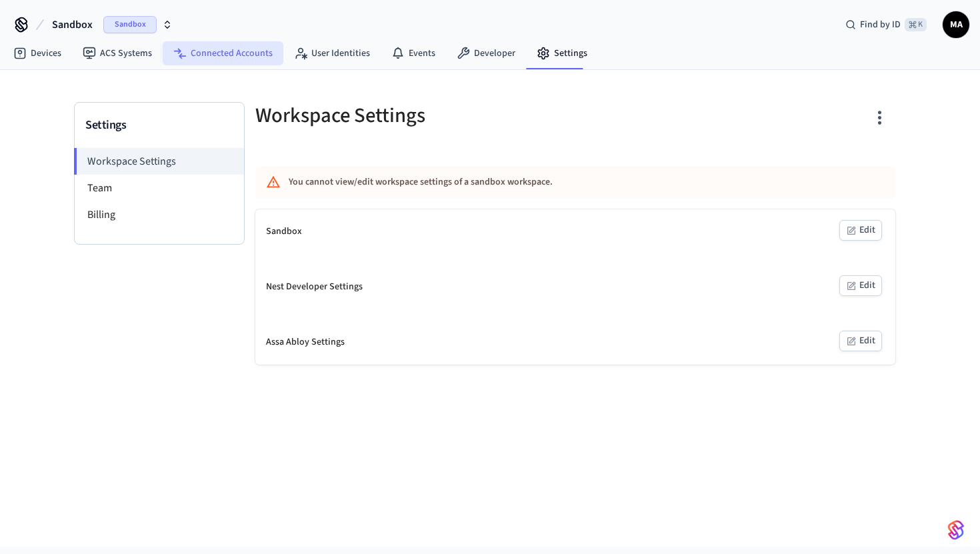  I want to click on h3: Settings, so click(160, 125).